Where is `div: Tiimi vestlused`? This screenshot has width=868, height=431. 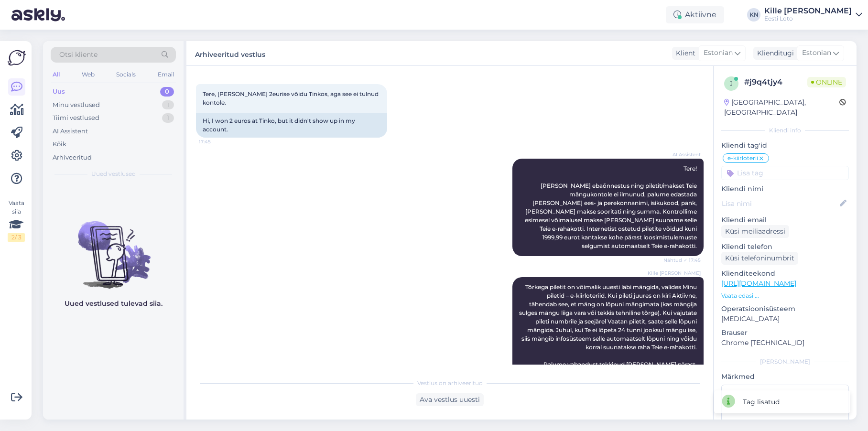 div: Tiimi vestlused is located at coordinates (76, 118).